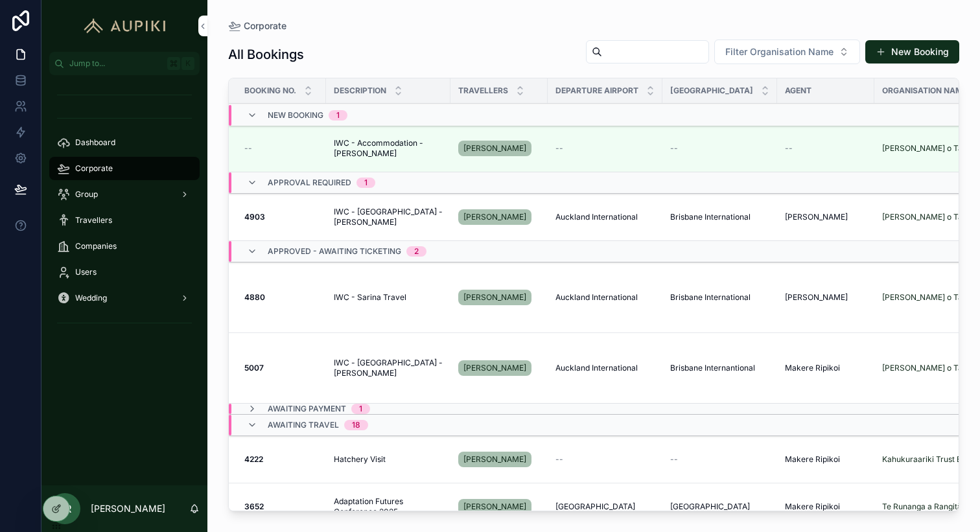 This screenshot has height=532, width=980. What do you see at coordinates (712, 368) in the screenshot?
I see `span: Brisbane Internantional` at bounding box center [712, 368].